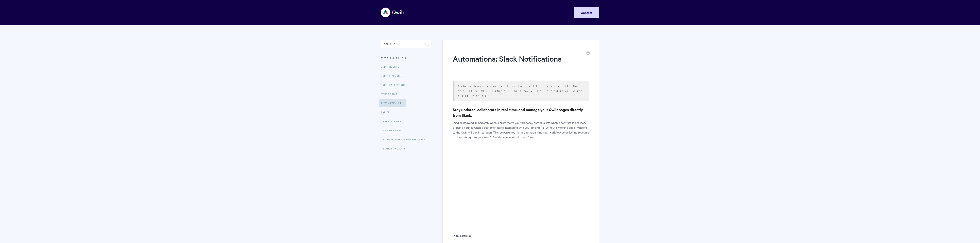  What do you see at coordinates (406, 58) in the screenshot?
I see `h3: Categories` at bounding box center [406, 58].